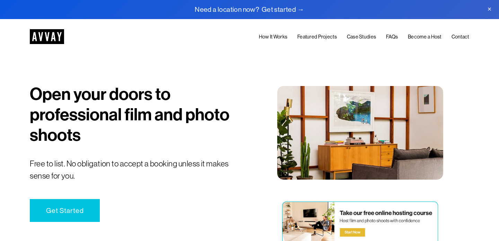 Image resolution: width=499 pixels, height=241 pixels. Describe the element at coordinates (273, 37) in the screenshot. I see `a: How It Works` at that location.